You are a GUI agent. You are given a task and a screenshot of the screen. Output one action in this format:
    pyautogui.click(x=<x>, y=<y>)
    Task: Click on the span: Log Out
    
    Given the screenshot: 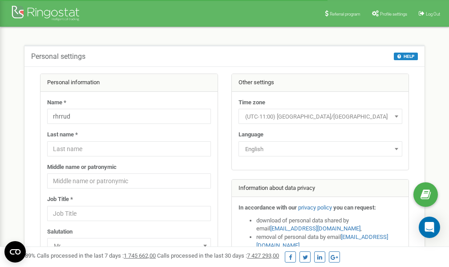 What is the action you would take?
    pyautogui.click(x=433, y=14)
    